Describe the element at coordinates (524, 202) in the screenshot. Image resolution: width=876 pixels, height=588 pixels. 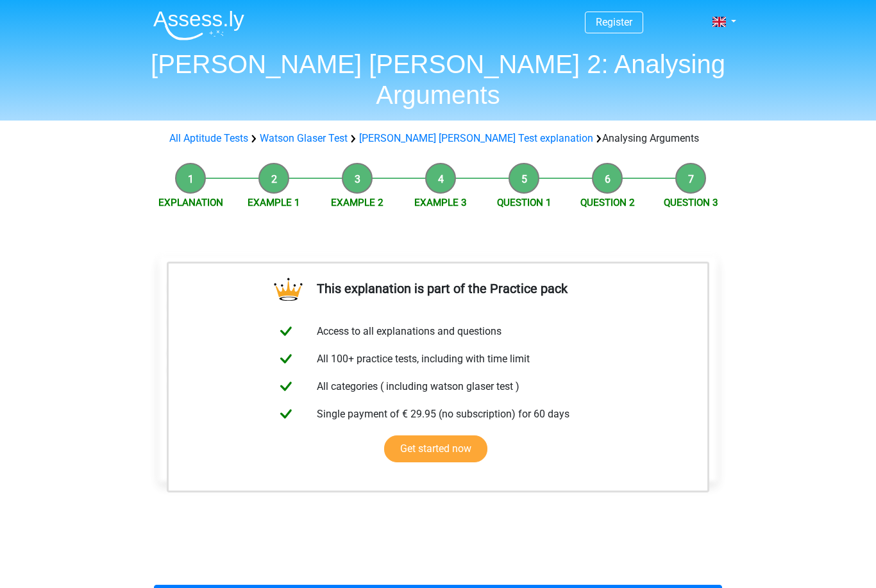
I see `a: Question 1` at that location.